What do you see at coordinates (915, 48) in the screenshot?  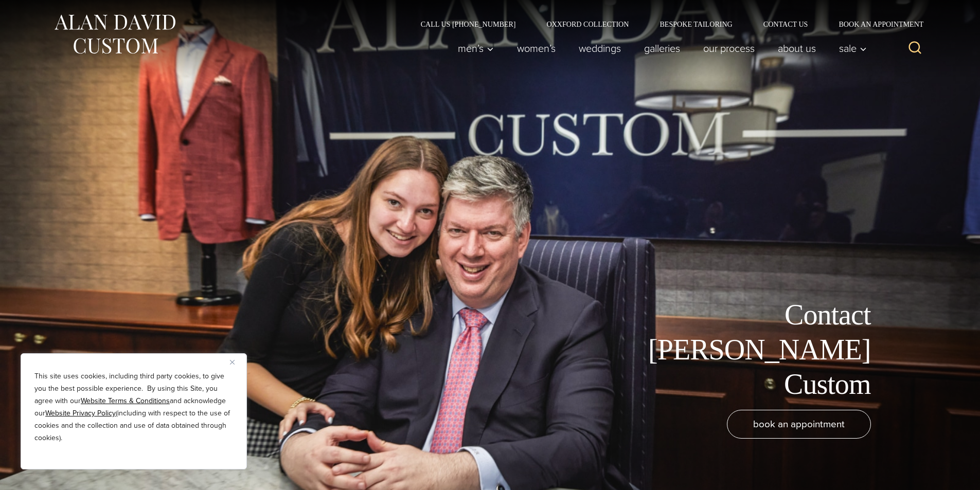 I see `button: View Search Form` at bounding box center [915, 48].